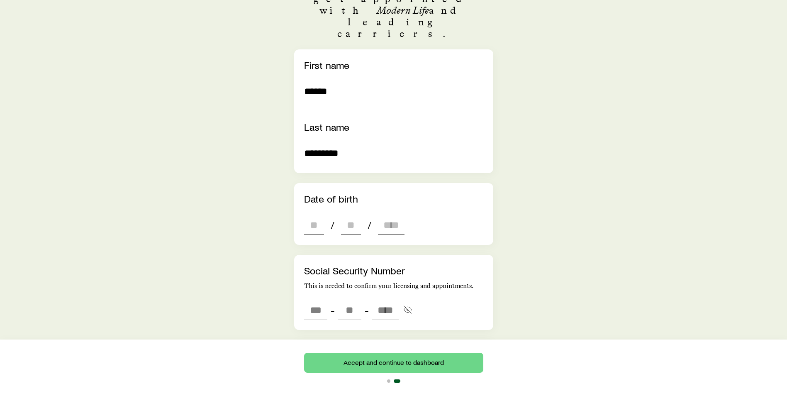  What do you see at coordinates (327, 65) in the screenshot?
I see `label: First name` at bounding box center [327, 65].